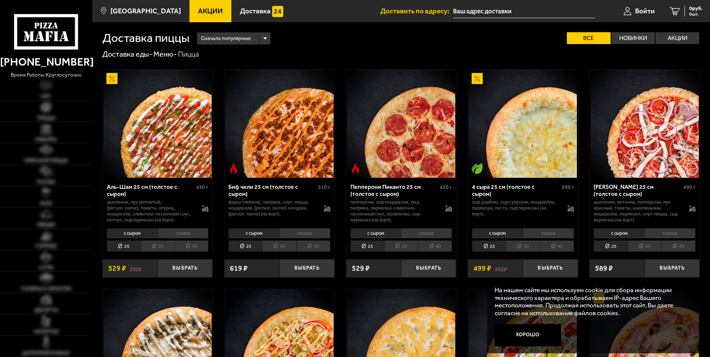 This screenshot has width=710, height=357. Describe the element at coordinates (696, 14) in the screenshot. I see `span: 0 шт.` at that location.